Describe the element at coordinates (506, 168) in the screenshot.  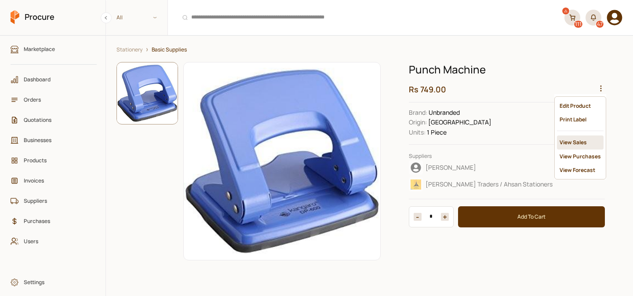
I see `div: Muneeb Raza` at that location.